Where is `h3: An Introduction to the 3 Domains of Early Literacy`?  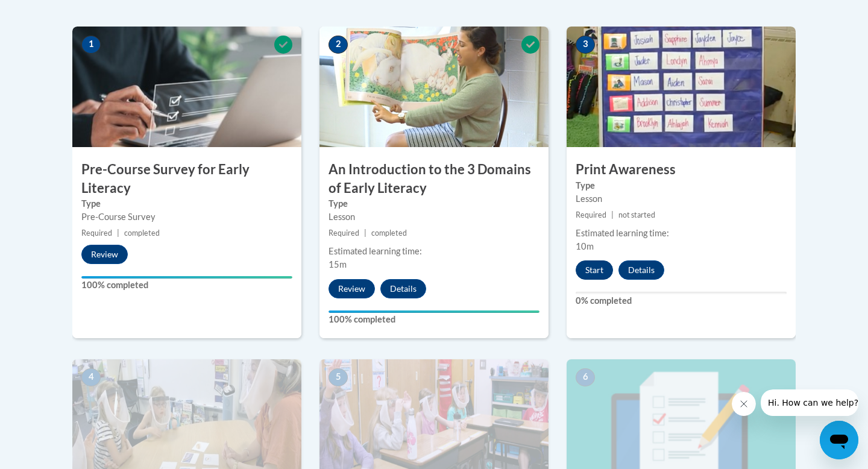 h3: An Introduction to the 3 Domains of Early Literacy is located at coordinates (434, 179).